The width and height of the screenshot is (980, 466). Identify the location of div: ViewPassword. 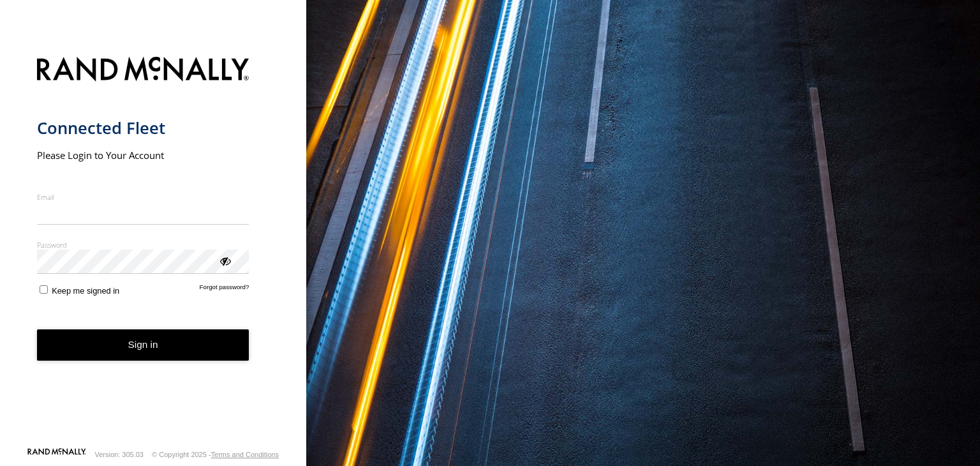
(225, 260).